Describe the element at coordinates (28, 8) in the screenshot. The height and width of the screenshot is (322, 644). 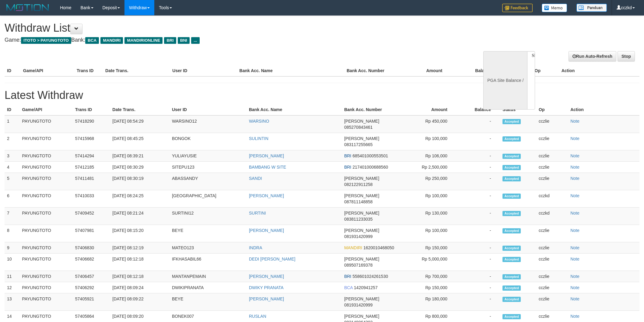
I see `img: MOTION_logo.png` at that location.